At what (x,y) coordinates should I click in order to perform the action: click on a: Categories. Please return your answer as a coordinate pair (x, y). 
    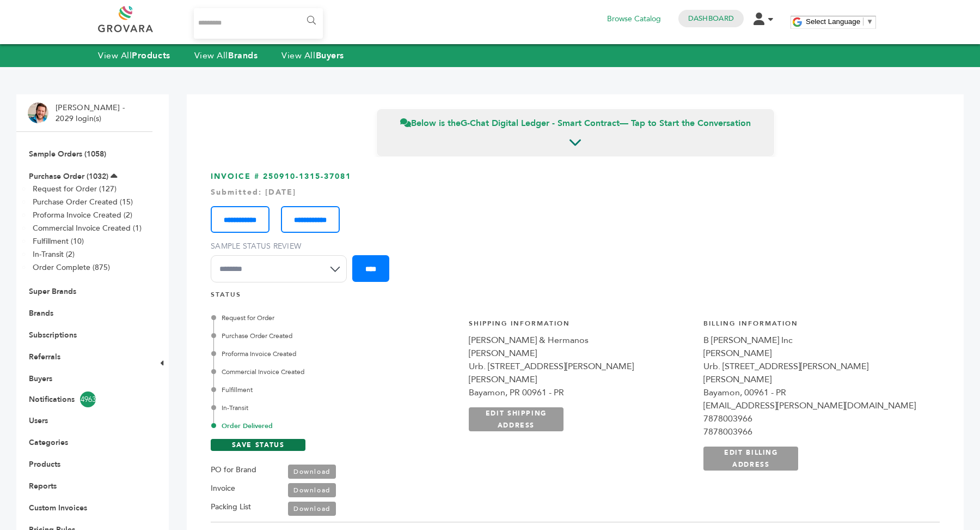
    Looking at the image, I should click on (49, 442).